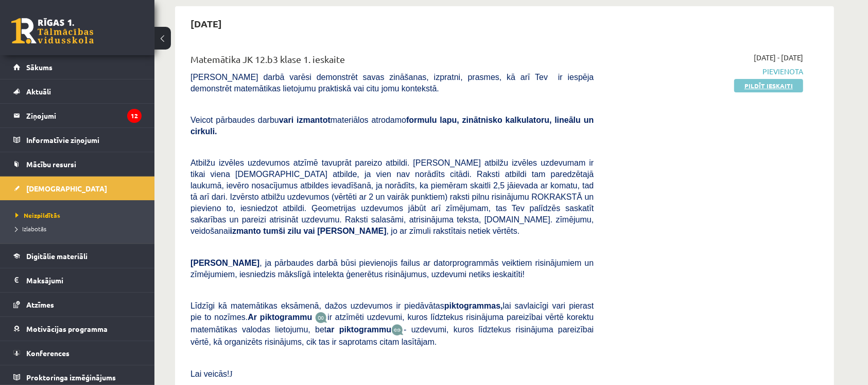  Describe the element at coordinates (474, 305) in the screenshot. I see `b: piktogrammas,` at that location.